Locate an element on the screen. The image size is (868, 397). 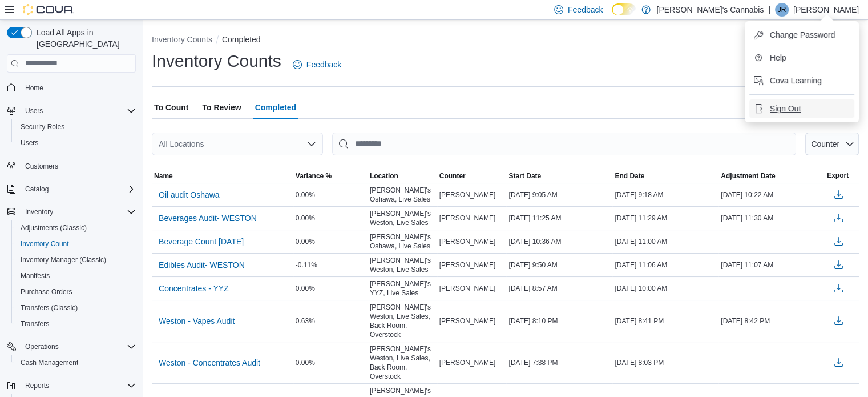
div: 0.63% is located at coordinates (330, 321).